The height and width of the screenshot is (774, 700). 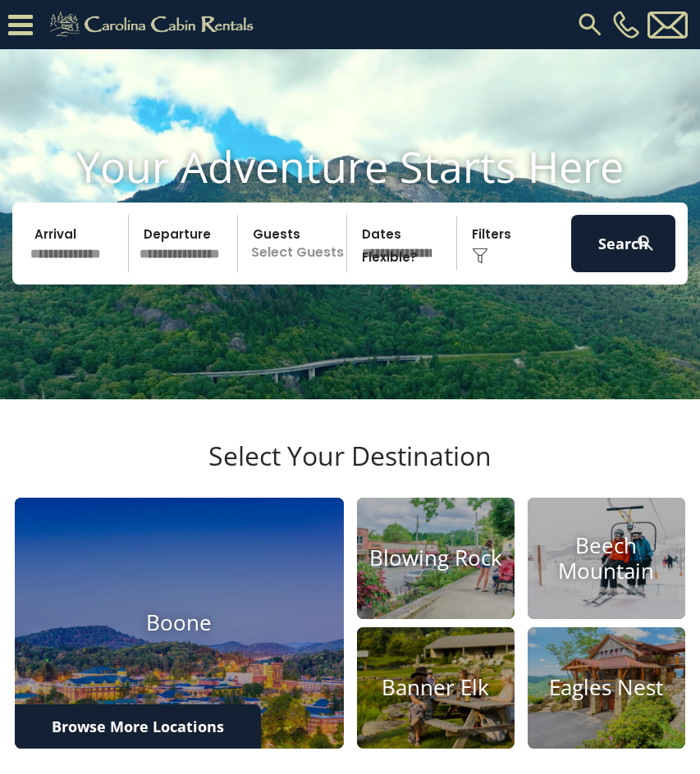 I want to click on img: Khaki-logo.png, so click(x=155, y=25).